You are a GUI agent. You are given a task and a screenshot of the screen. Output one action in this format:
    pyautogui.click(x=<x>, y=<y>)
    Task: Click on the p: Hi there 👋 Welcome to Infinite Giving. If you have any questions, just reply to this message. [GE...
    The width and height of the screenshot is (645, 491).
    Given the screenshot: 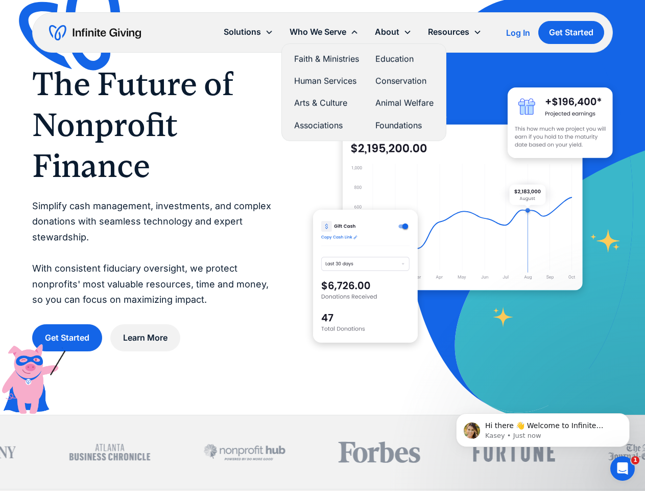 What is the action you would take?
    pyautogui.click(x=110, y=34)
    